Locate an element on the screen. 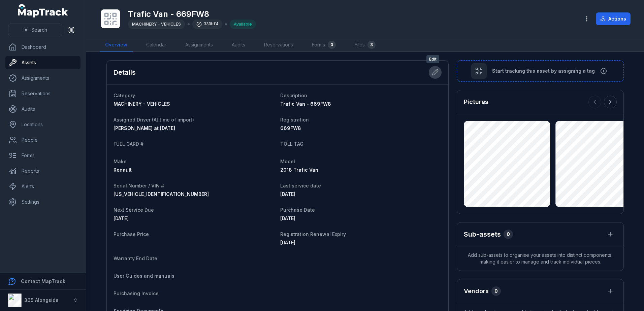 This screenshot has height=311, width=644. span: TOLL TAG is located at coordinates (292, 143).